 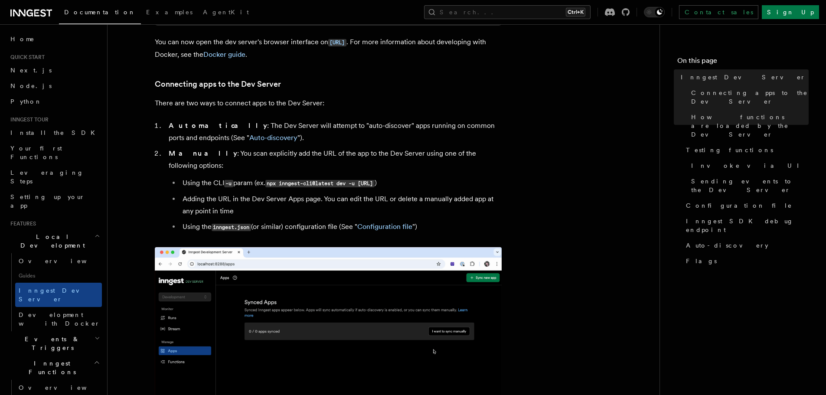 What do you see at coordinates (575, 12) in the screenshot?
I see `kbd: Ctrl+K` at bounding box center [575, 12].